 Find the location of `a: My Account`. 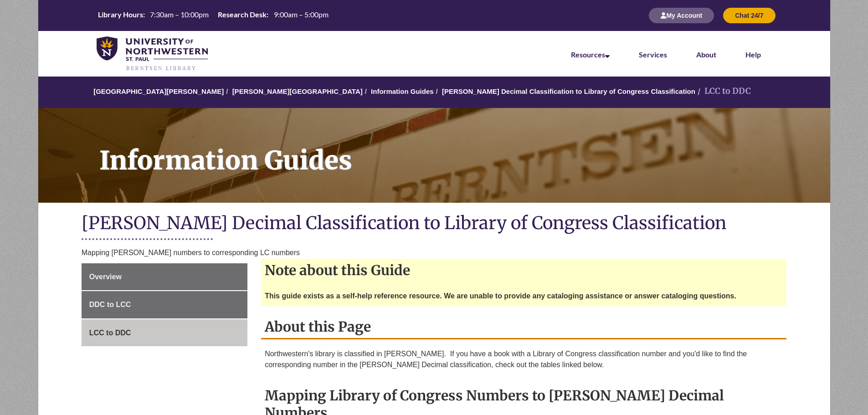

a: My Account is located at coordinates (681, 15).